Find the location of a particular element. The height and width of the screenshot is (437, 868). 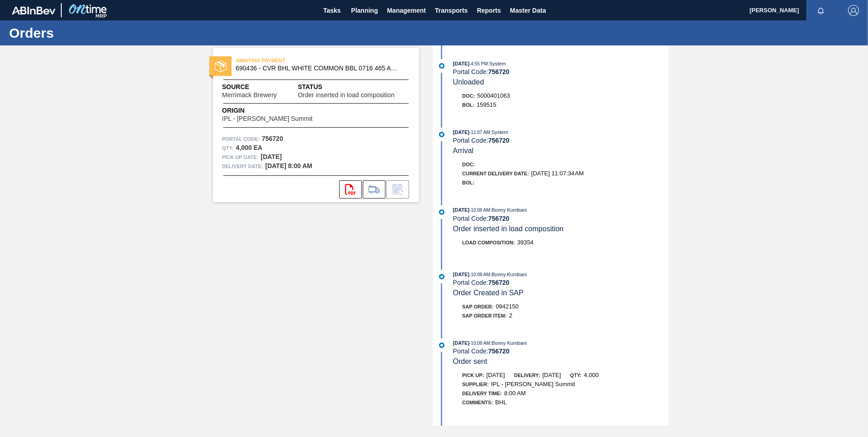

span: Qty : is located at coordinates (227, 148).